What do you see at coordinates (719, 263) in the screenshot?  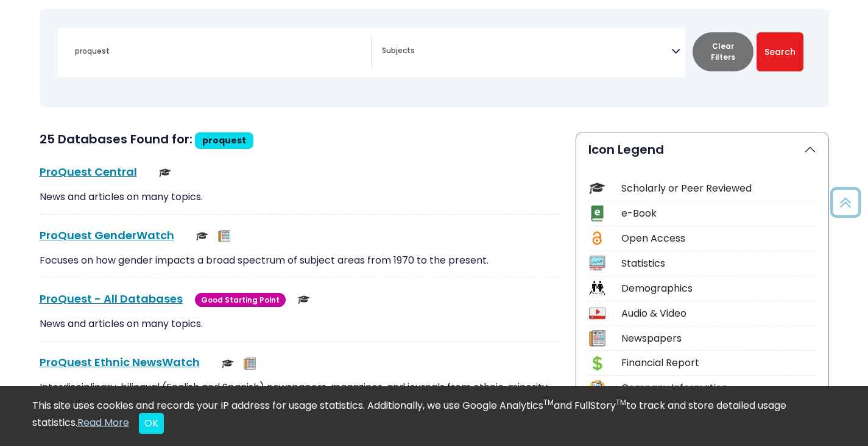 I see `div: Statistics` at bounding box center [719, 263].